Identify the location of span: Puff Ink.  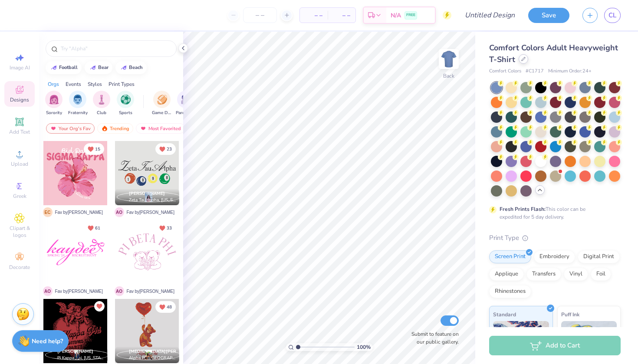
(570, 314).